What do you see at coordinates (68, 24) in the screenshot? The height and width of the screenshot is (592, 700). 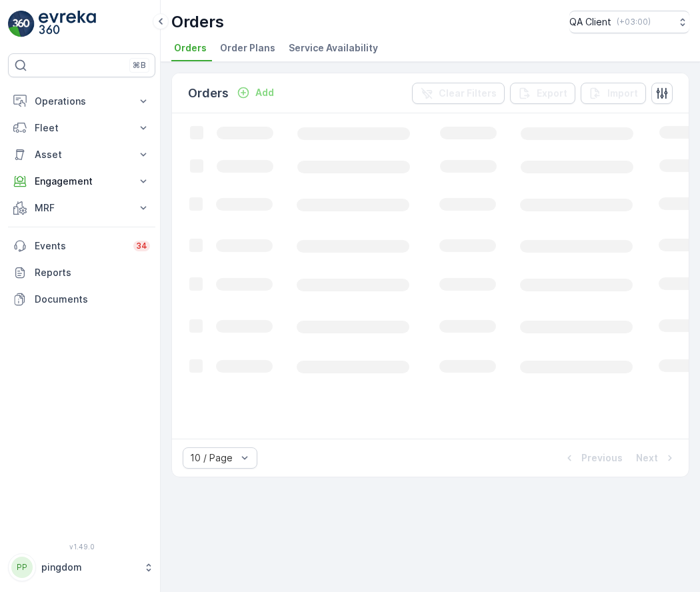 I see `img: logo_light-DOdMpM7g.png` at bounding box center [68, 24].